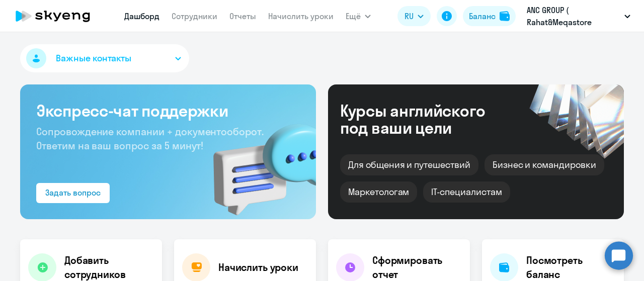 The image size is (644, 281). What do you see at coordinates (378, 192) in the screenshot?
I see `div: Маркетологам` at bounding box center [378, 192].